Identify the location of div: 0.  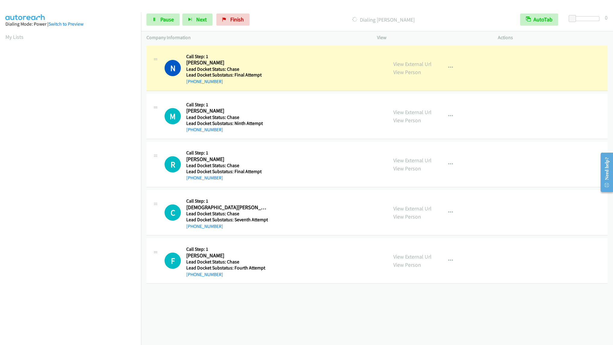
(606, 17).